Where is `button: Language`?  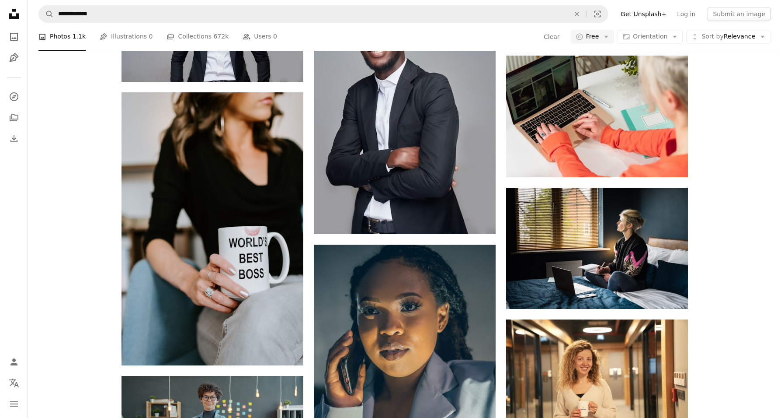 button: Language is located at coordinates (14, 383).